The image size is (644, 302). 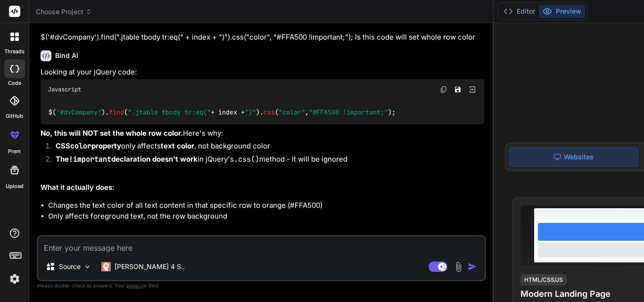 I want to click on li: Changes the text color of all text content in that specific row to orange (#FFA500), so click(x=266, y=205).